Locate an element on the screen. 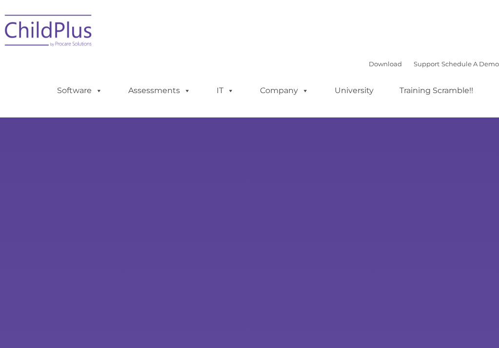 This screenshot has height=348, width=499. a: IT is located at coordinates (225, 91).